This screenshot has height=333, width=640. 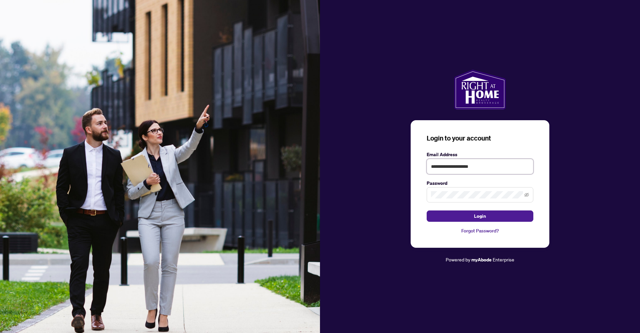 What do you see at coordinates (480, 216) in the screenshot?
I see `button: Login` at bounding box center [480, 216].